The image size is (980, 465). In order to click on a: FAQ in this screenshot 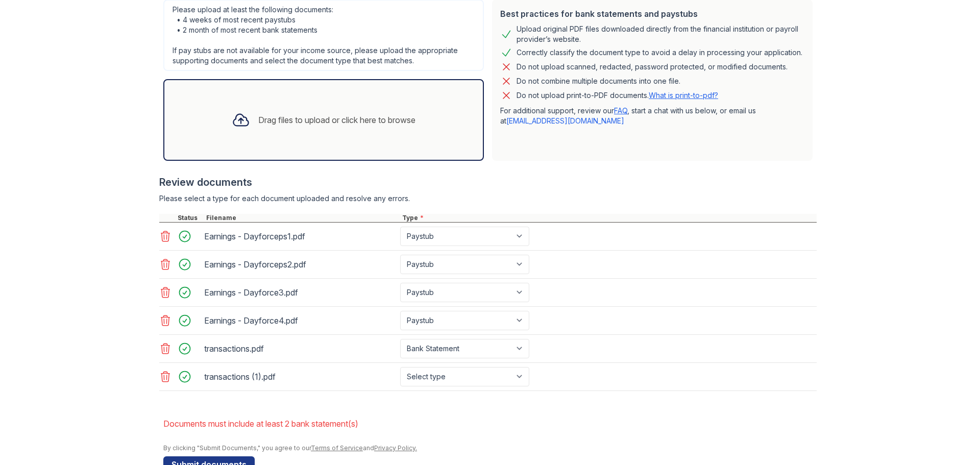, I will do `click(621, 110)`.